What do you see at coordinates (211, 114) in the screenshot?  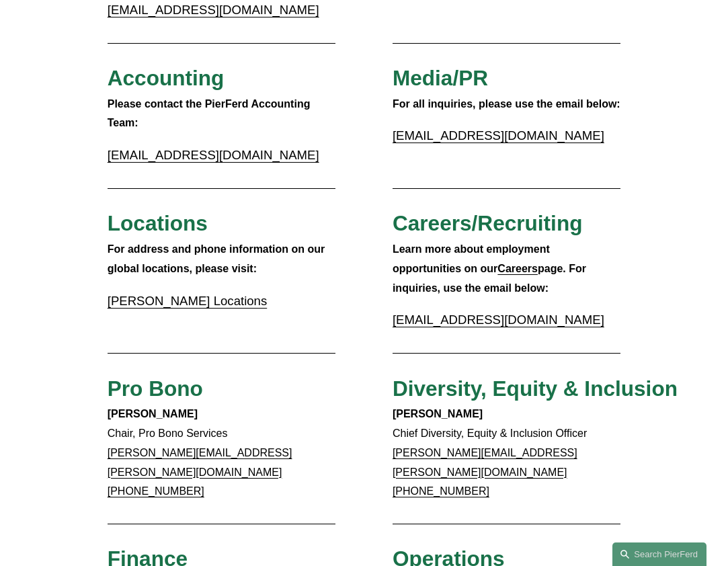 I see `strong: Please contact the PierFerd Accounting Team:` at bounding box center [211, 114].